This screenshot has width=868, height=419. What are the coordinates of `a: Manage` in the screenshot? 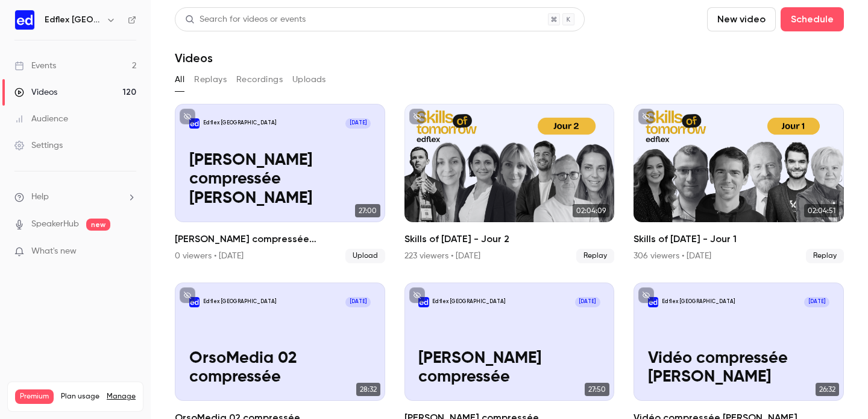 It's located at (121, 397).